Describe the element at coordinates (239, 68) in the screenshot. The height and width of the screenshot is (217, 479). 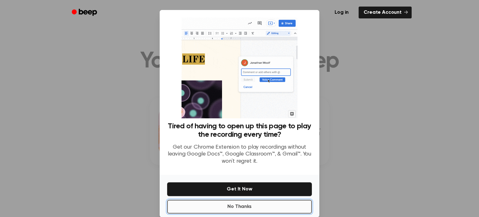
I see `img: Beep extension in action` at that location.